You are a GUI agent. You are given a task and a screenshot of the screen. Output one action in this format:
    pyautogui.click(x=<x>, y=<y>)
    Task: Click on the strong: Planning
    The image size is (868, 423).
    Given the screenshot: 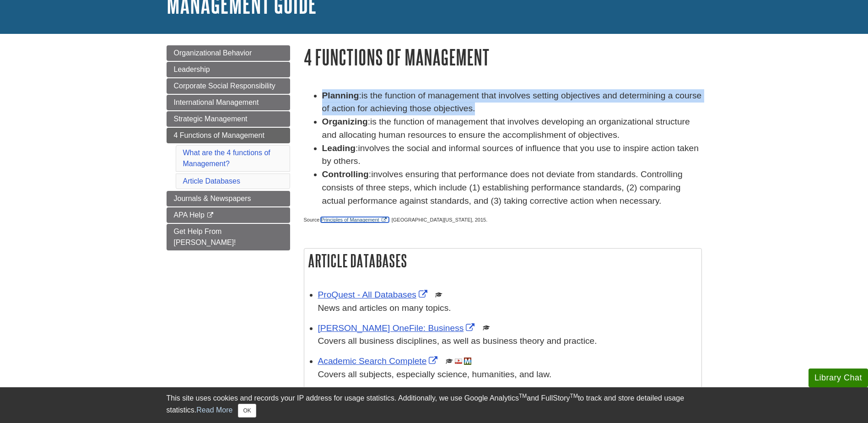 What is the action you would take?
    pyautogui.click(x=341, y=95)
    